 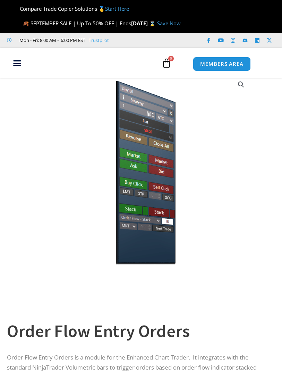 I want to click on span: 🍂 SEPTEMBER SALE | Up To 50% OFF | Ends, so click(x=77, y=23).